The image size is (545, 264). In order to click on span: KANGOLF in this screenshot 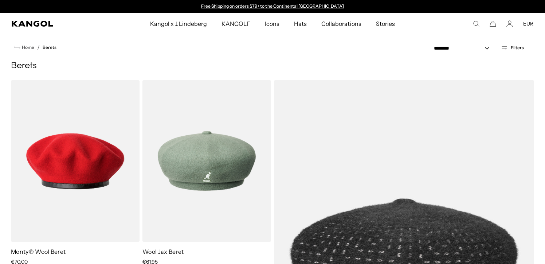, I will do `click(236, 24)`.